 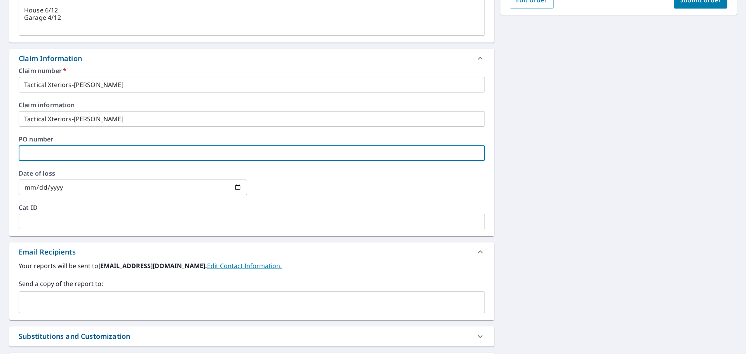 What do you see at coordinates (252, 284) in the screenshot?
I see `label: Send a copy of the report to:` at bounding box center [252, 284].